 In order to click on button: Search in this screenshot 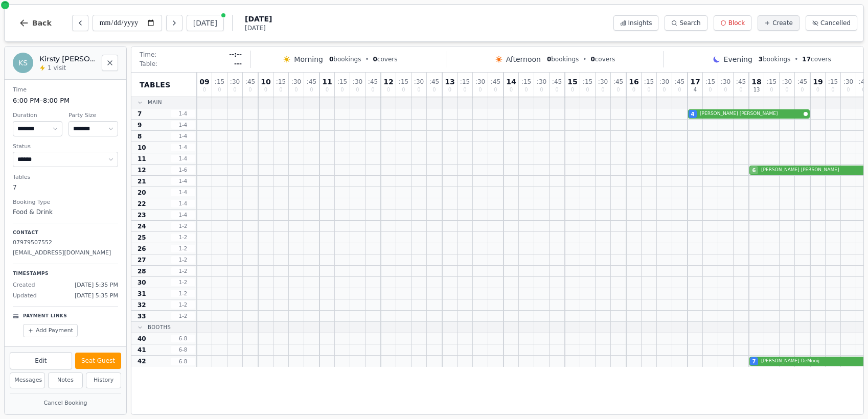, I will do `click(686, 23)`.